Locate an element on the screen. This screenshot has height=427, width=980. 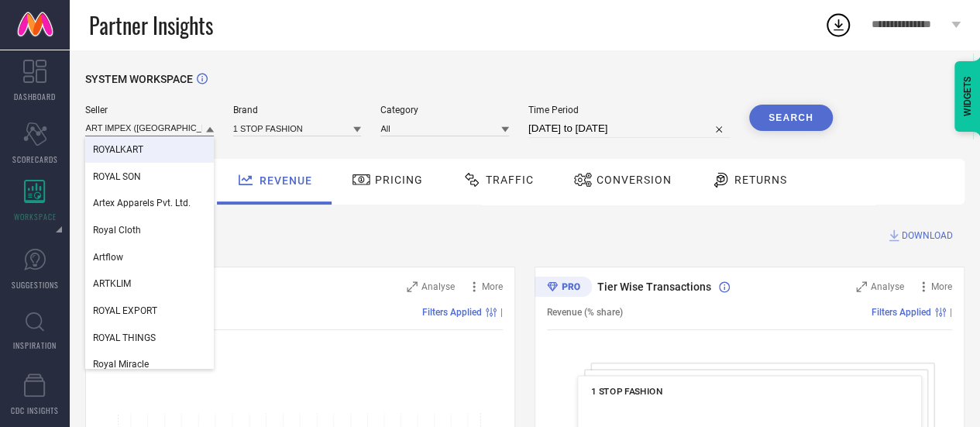
span: Royal Cloth is located at coordinates (117, 230).